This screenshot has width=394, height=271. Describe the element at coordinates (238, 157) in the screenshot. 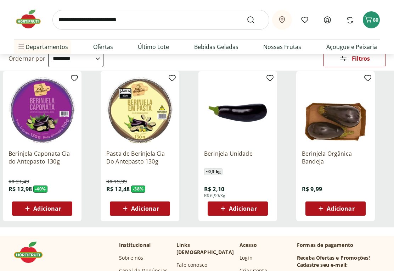

I see `p: Berinjela Unidade` at that location.